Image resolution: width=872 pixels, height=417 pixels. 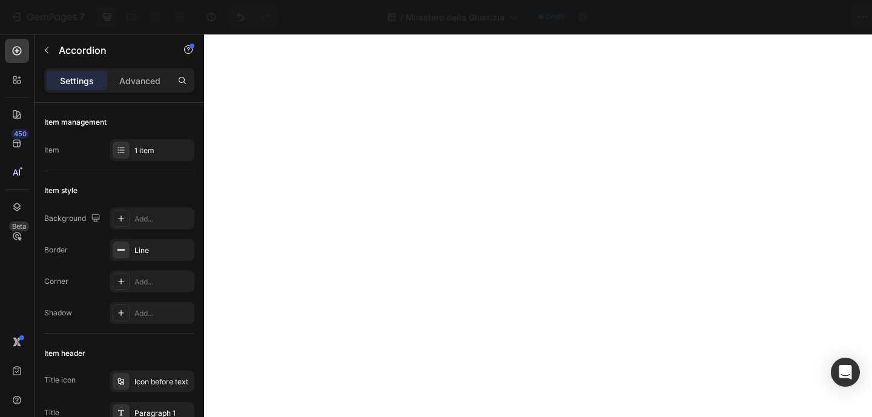 What do you see at coordinates (58, 313) in the screenshot?
I see `div: Shadow` at bounding box center [58, 313].